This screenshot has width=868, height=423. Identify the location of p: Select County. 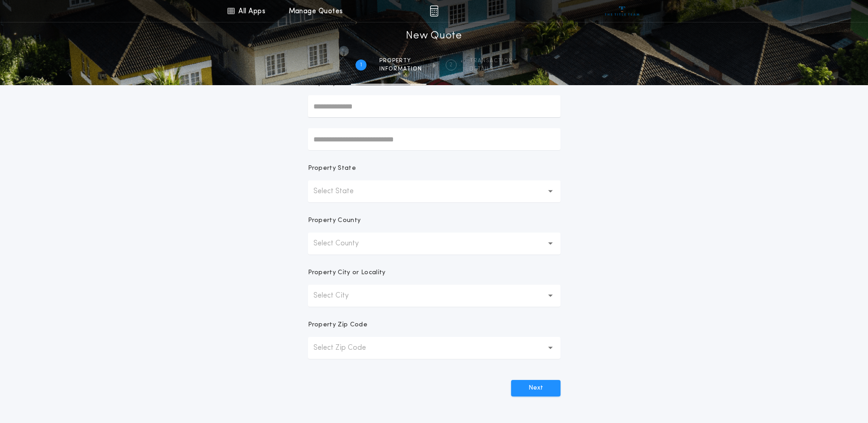
(343, 244).